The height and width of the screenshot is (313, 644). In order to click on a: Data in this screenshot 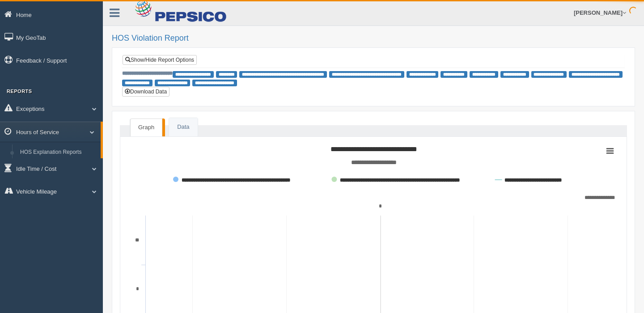, I will do `click(183, 127)`.